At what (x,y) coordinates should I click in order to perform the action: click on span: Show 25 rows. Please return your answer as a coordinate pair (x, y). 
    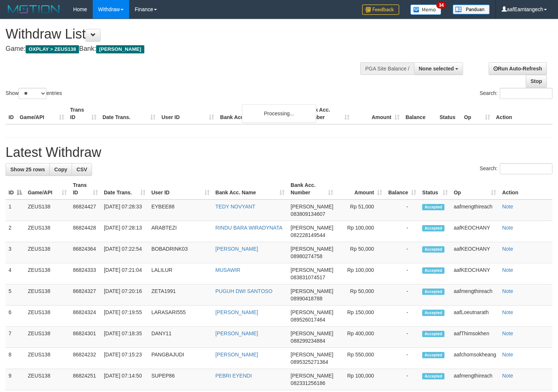
    Looking at the image, I should click on (27, 169).